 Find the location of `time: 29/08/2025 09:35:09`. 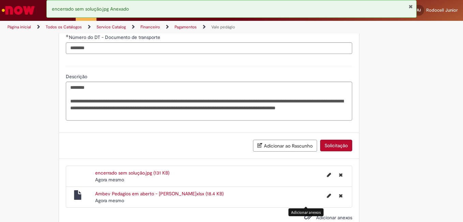

time: 29/08/2025 09:35:09 is located at coordinates (110, 200).